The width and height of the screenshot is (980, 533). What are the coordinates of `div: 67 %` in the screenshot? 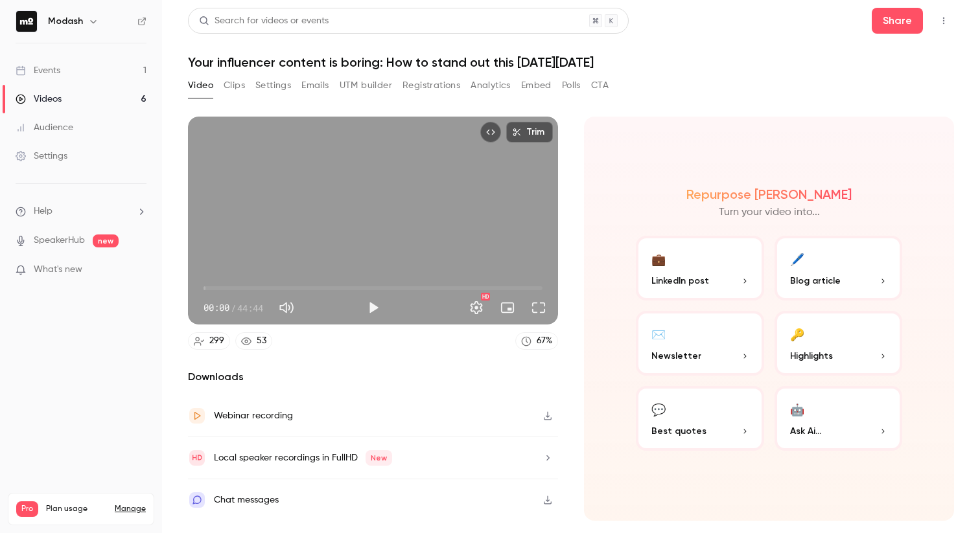 It's located at (544, 340).